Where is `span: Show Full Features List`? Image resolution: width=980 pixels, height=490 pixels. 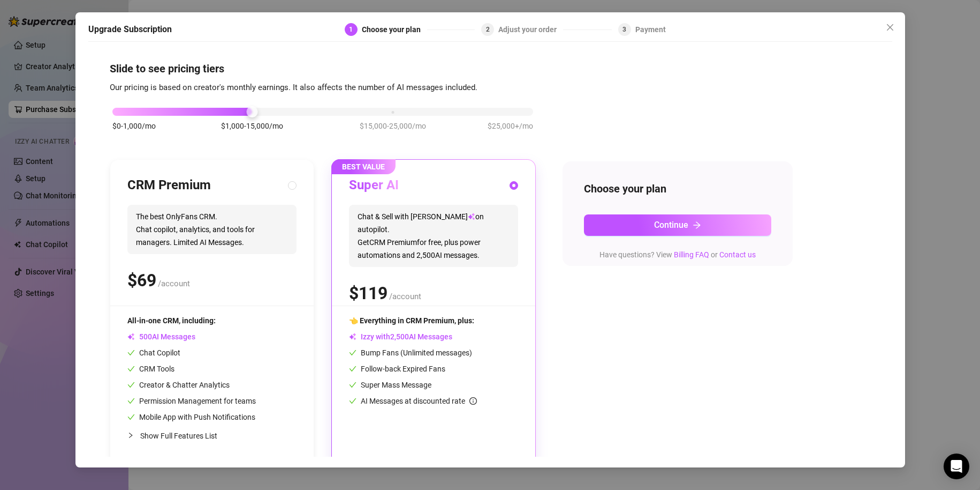 span: Show Full Features List is located at coordinates (179, 435).